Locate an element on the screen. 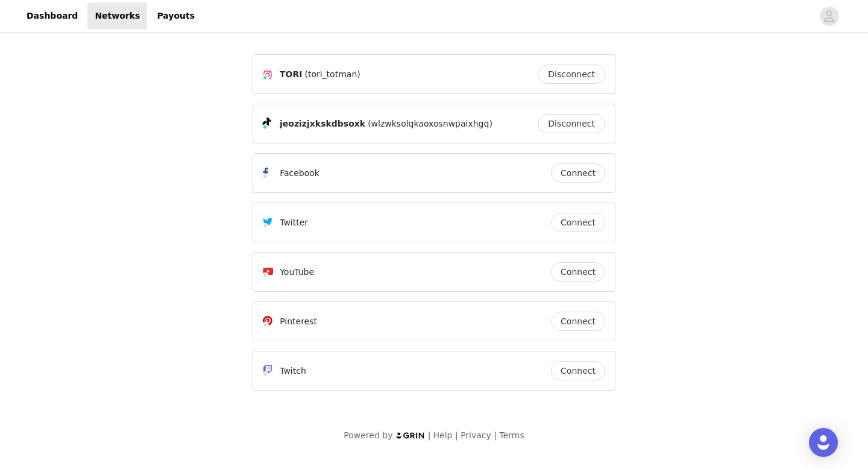 Image resolution: width=868 pixels, height=469 pixels. div: avatar is located at coordinates (829, 16).